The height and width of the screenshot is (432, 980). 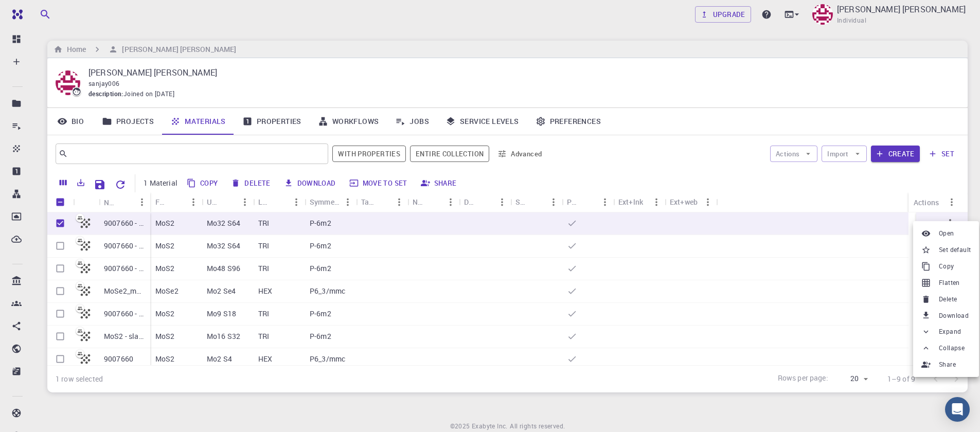 What do you see at coordinates (952, 348) in the screenshot?
I see `span: Collapse` at bounding box center [952, 348].